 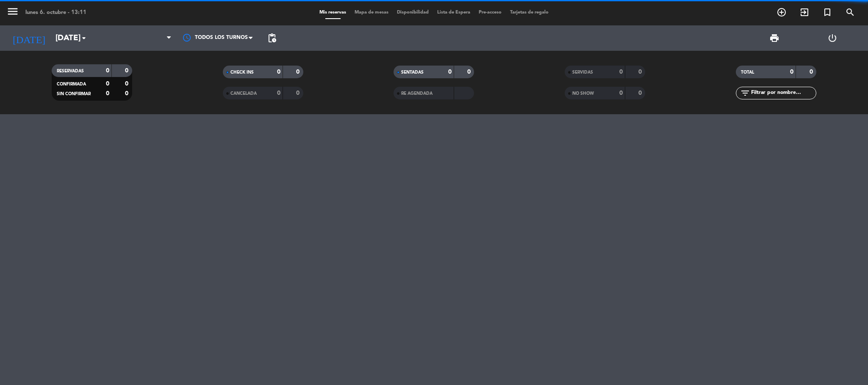 I want to click on span: Lista de Espera, so click(x=454, y=12).